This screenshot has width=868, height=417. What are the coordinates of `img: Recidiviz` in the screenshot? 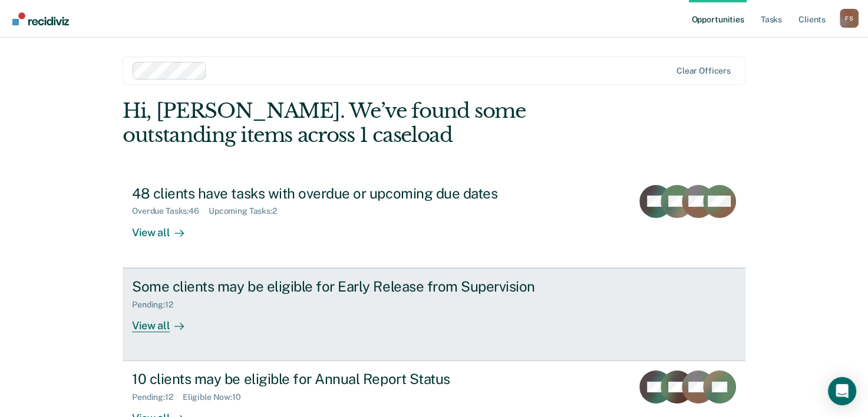 It's located at (41, 19).